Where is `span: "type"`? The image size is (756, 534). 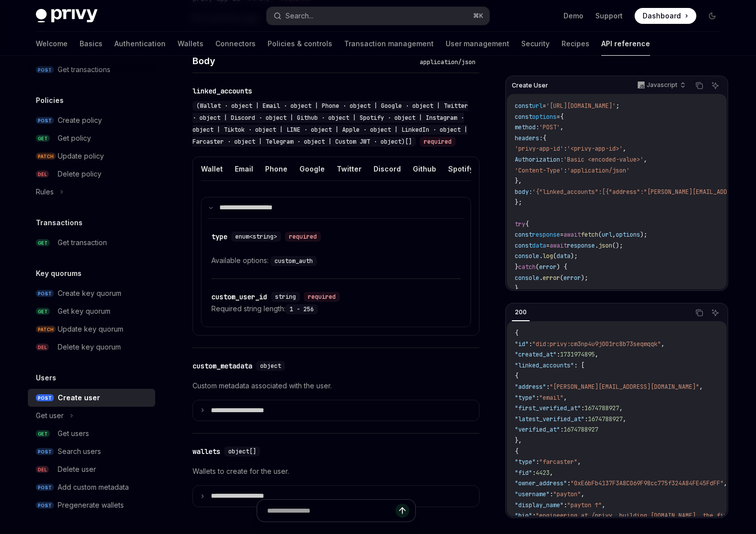
span: "type" is located at coordinates (525, 398).